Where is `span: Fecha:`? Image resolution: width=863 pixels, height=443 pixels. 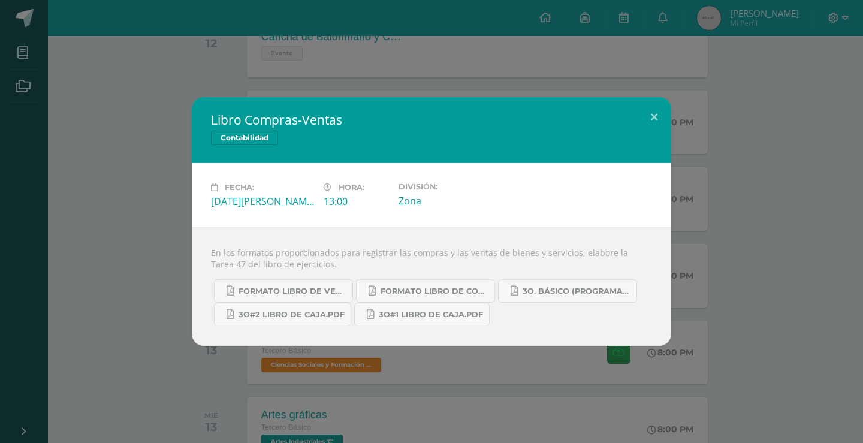 span: Fecha: is located at coordinates (239, 187).